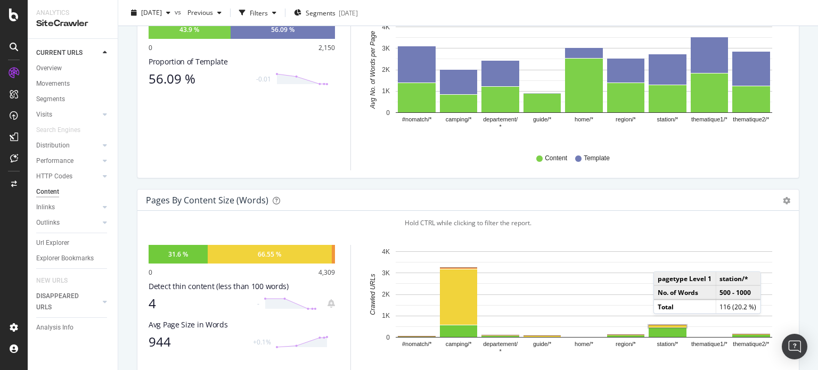 The height and width of the screenshot is (370, 818). What do you see at coordinates (73, 192) in the screenshot?
I see `a: Content` at bounding box center [73, 192].